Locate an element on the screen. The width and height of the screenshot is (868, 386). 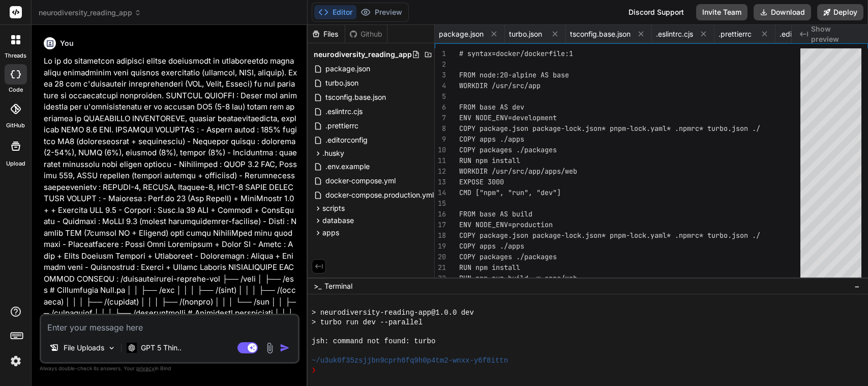
div: 18 is located at coordinates (440, 235).